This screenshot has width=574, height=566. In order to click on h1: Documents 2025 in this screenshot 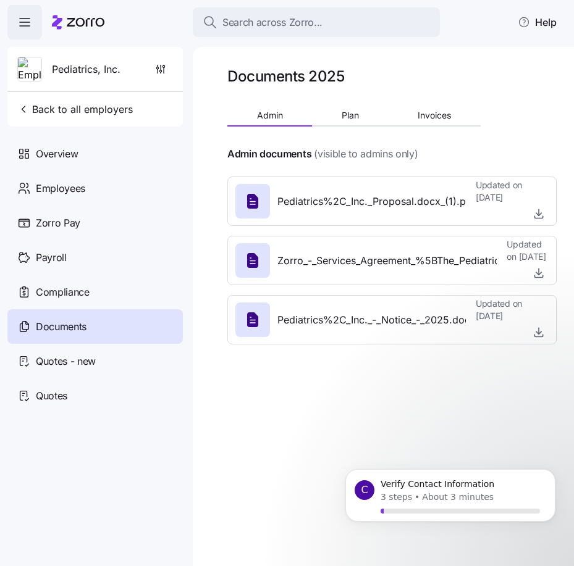, I will do `click(285, 76)`.